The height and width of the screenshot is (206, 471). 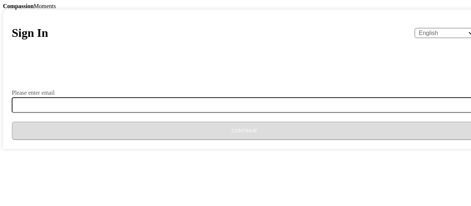 What do you see at coordinates (235, 6) in the screenshot?
I see `div: Moments` at bounding box center [235, 6].